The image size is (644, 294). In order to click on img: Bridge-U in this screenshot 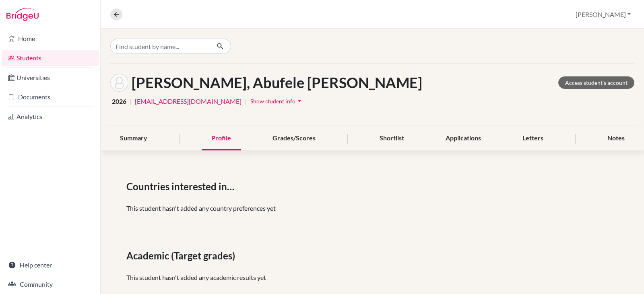, I will do `click(23, 14)`.